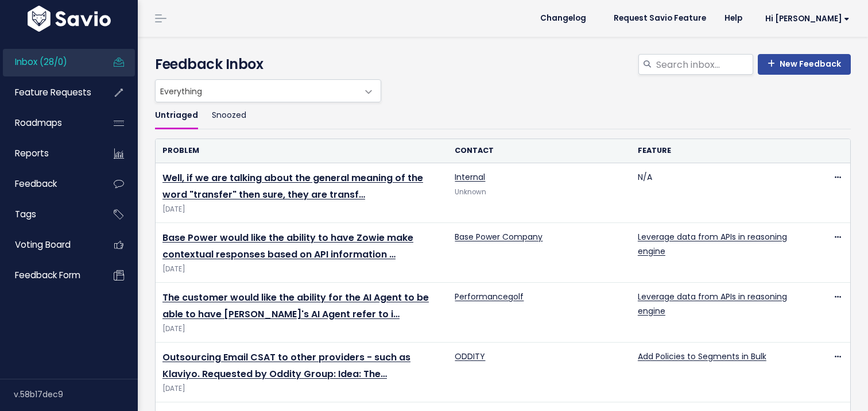  What do you see at coordinates (805, 64) in the screenshot?
I see `a: New Feedback` at bounding box center [805, 64].